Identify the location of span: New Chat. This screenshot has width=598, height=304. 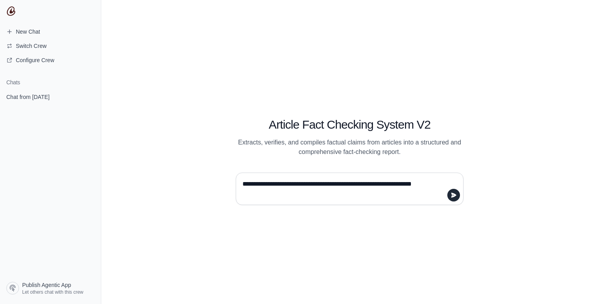
(28, 32).